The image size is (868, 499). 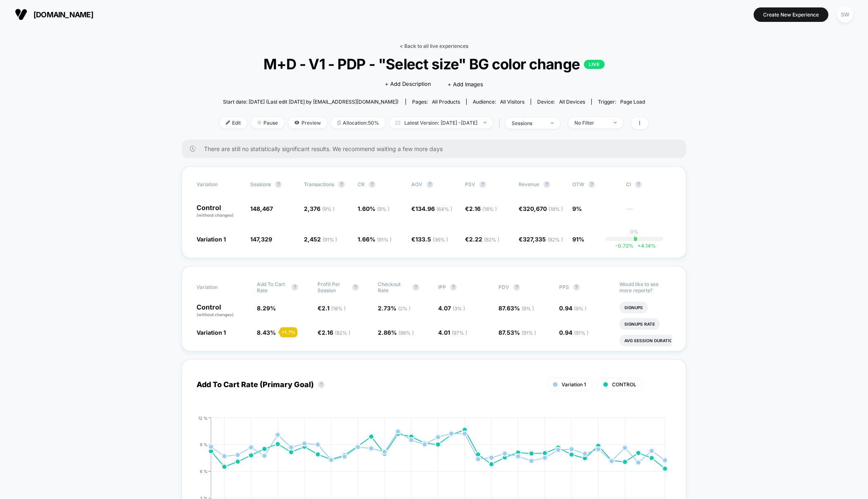 I want to click on button: SW, so click(x=845, y=14).